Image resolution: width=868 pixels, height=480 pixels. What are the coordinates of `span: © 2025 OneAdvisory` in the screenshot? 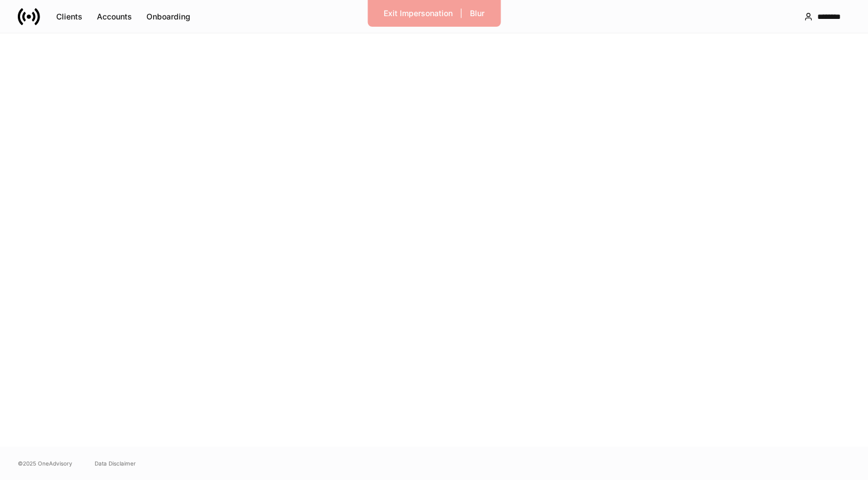 It's located at (45, 463).